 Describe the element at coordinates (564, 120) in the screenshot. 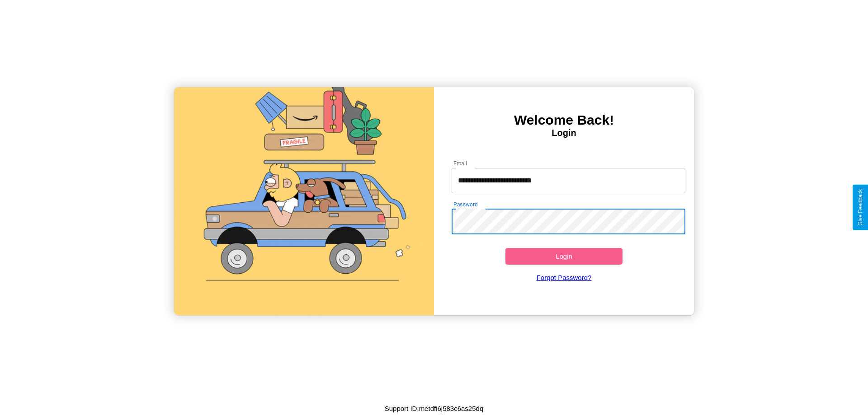

I see `h3: Welcome Back!` at that location.